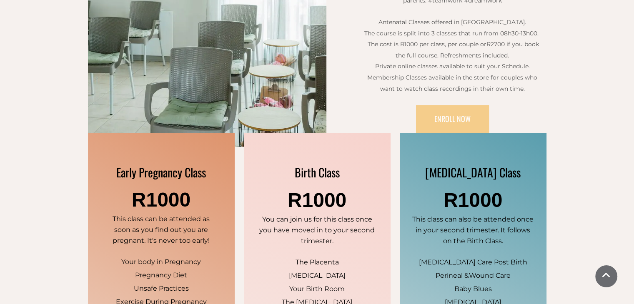  I want to click on span: Early Pregnancy Class, so click(161, 172).